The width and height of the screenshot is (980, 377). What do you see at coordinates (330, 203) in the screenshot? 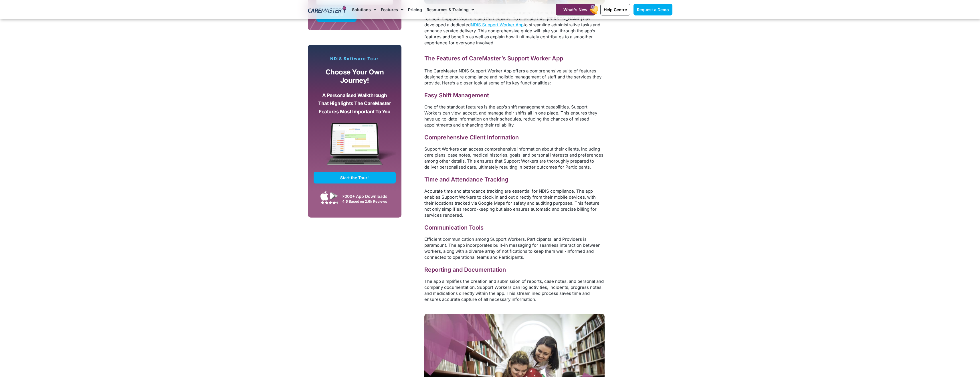
I see `img: Google Play Store App Review Stars` at bounding box center [330, 203].